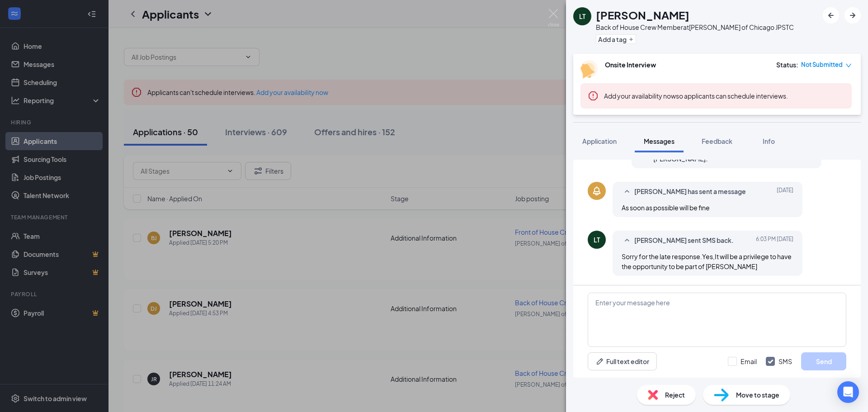 This screenshot has height=412, width=868. What do you see at coordinates (640, 95) in the screenshot?
I see `button: Add your availability now` at bounding box center [640, 95].